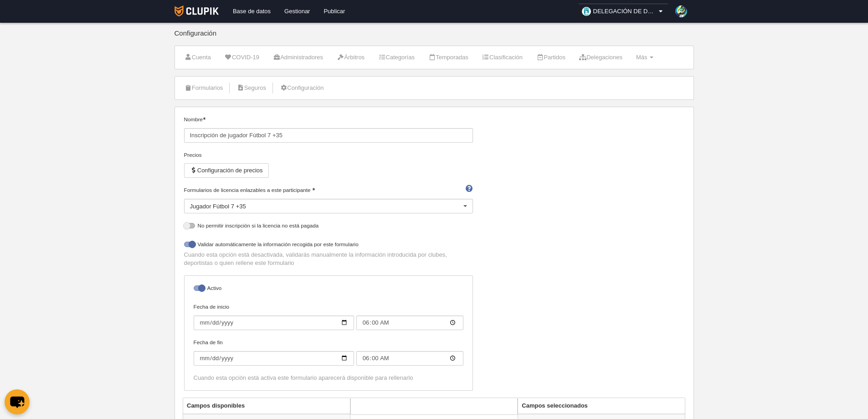 The height and width of the screenshot is (419, 868). I want to click on img: Clupik, so click(196, 11).